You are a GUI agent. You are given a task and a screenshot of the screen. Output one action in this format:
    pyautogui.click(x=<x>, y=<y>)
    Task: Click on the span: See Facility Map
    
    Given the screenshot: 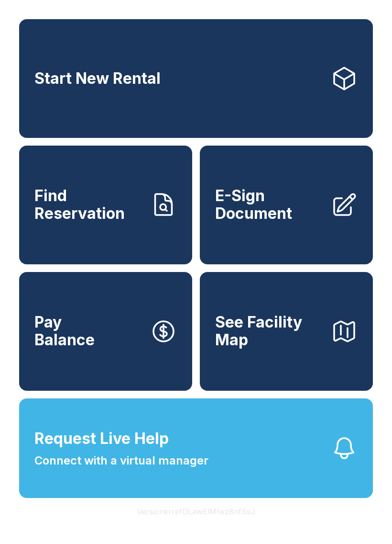 What is the action you would take?
    pyautogui.click(x=269, y=331)
    